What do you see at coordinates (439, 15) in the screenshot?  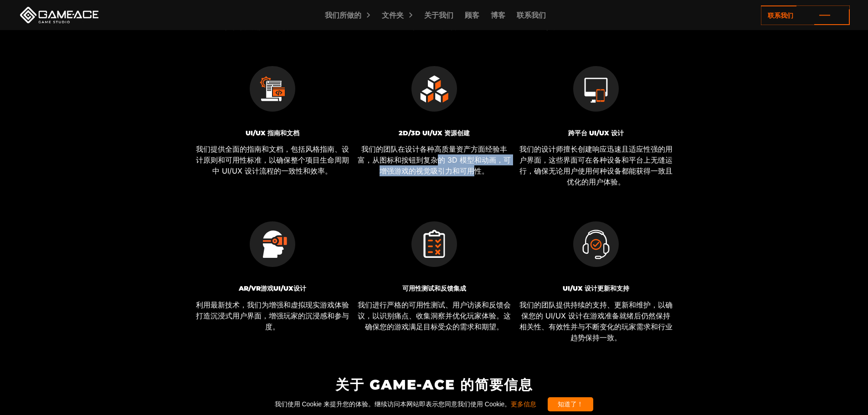 I see `font: 关于我们` at bounding box center [439, 15].